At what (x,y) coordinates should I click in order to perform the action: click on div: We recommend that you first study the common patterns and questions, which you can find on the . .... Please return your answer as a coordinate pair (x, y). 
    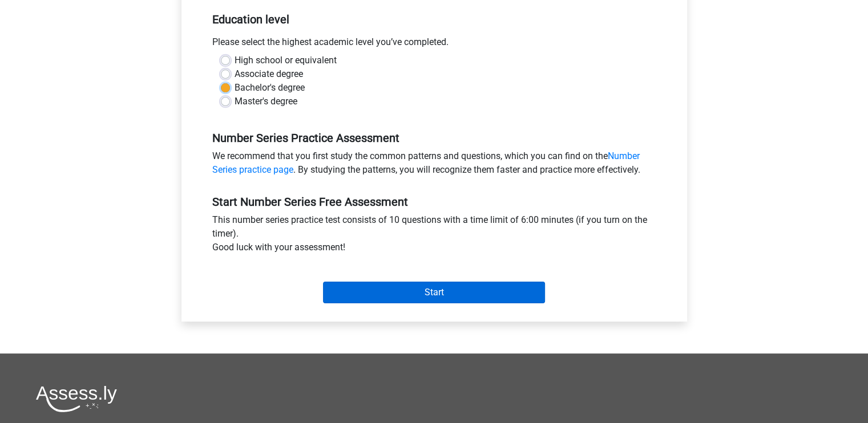
    Looking at the image, I should click on (435, 165).